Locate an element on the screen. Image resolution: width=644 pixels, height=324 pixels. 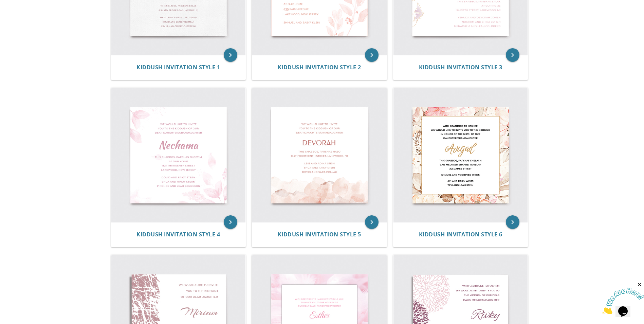
a: Kiddush Invitation Style 6 is located at coordinates (460, 234).